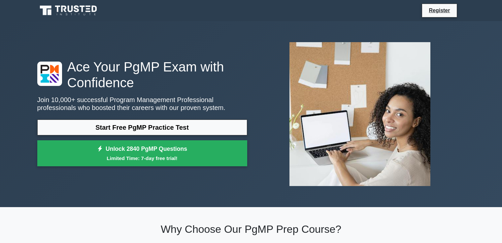  Describe the element at coordinates (142, 154) in the screenshot. I see `a: Unlock 2840 PgMP QuestionsLimited Time: 7-day free trial!` at that location.